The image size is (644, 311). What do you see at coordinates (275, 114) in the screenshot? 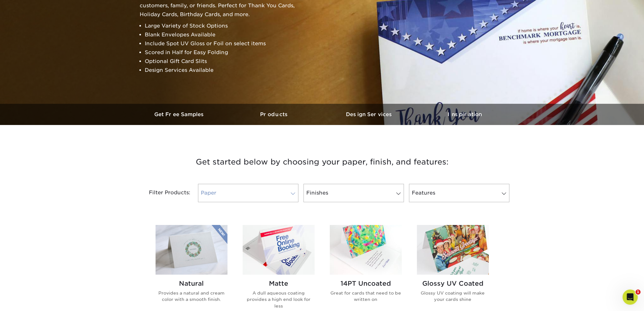
I see `h3: Products` at bounding box center [275, 114].